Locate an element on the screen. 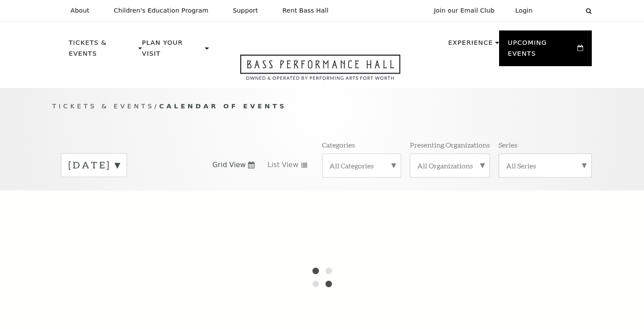  p: About is located at coordinates (80, 10).